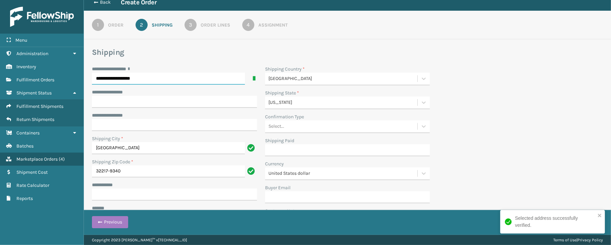 This screenshot has width=611, height=245. Describe the element at coordinates (347, 52) in the screenshot. I see `h3: Shipping` at that location.